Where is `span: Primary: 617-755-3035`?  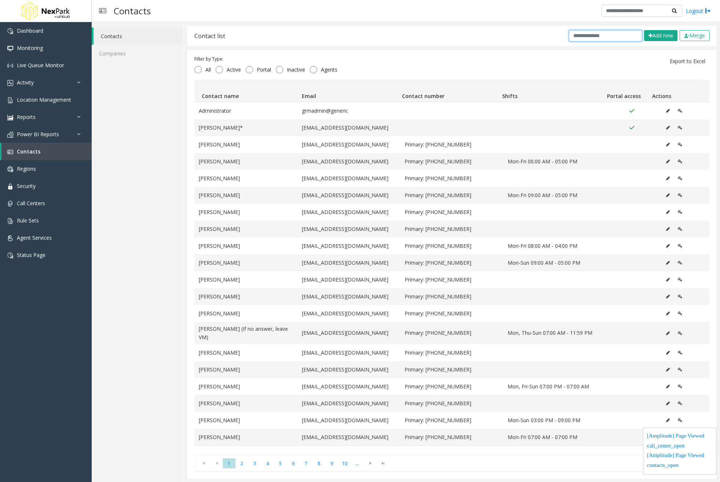
span: Primary: 617-755-3035 is located at coordinates (452, 296).